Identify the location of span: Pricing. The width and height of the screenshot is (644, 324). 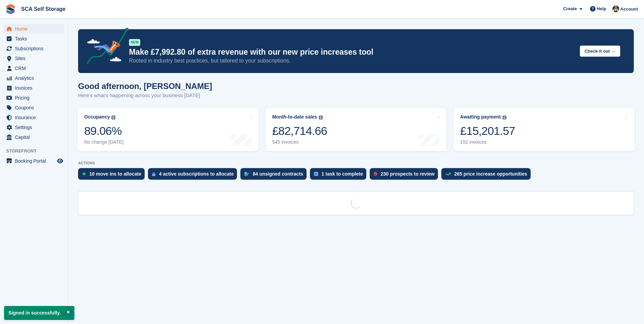
(35, 98).